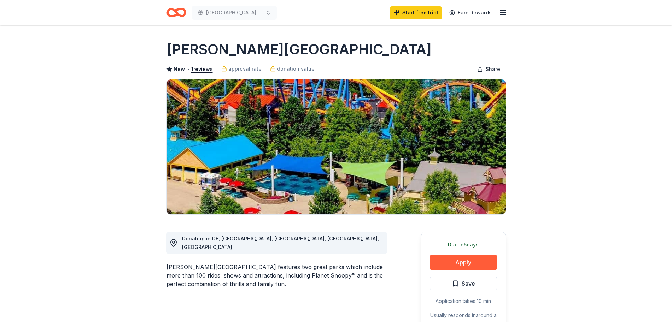 This screenshot has height=322, width=672. Describe the element at coordinates (463, 262) in the screenshot. I see `button: Apply` at that location.